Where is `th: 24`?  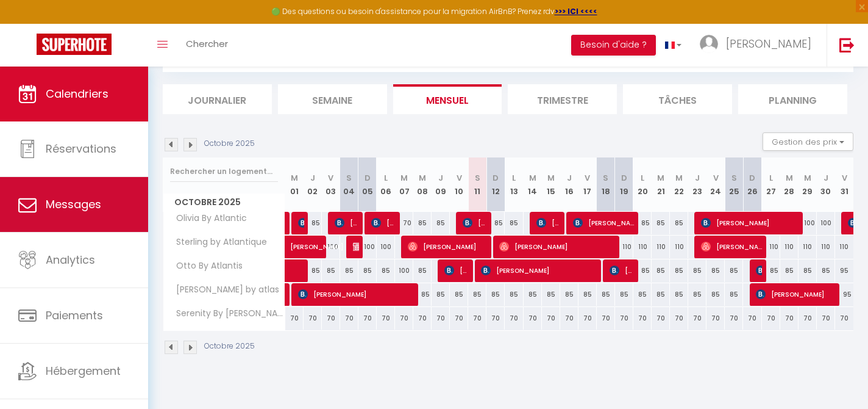 th: 24 is located at coordinates (716, 184).